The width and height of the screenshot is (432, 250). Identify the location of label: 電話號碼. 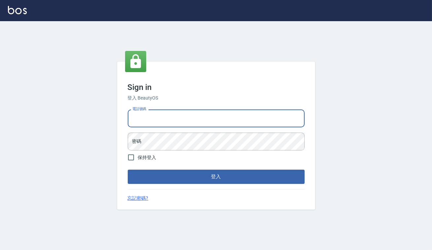
(139, 109).